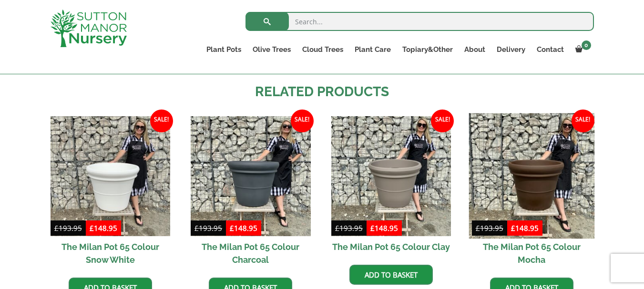 The height and width of the screenshot is (289, 644). Describe the element at coordinates (531, 193) in the screenshot. I see `a: Sale! The Milan Pot 65 Colour Mocha` at that location.